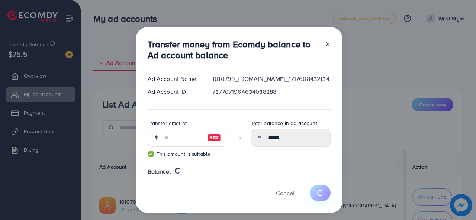 The width and height of the screenshot is (476, 220). I want to click on button: Cancel, so click(285, 193).